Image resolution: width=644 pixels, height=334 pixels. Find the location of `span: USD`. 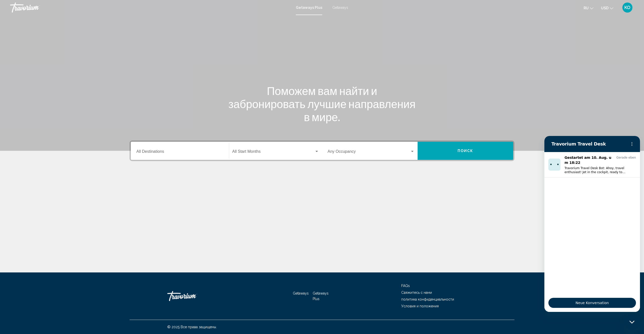

span: USD is located at coordinates (605, 8).